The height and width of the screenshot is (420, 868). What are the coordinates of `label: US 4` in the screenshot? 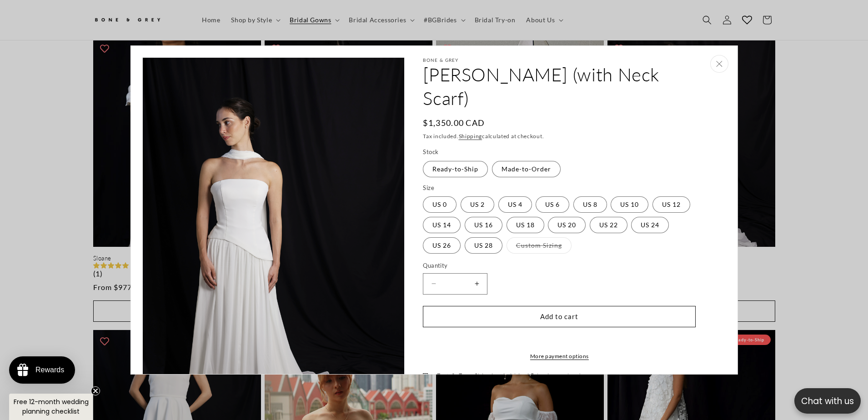 It's located at (514, 204).